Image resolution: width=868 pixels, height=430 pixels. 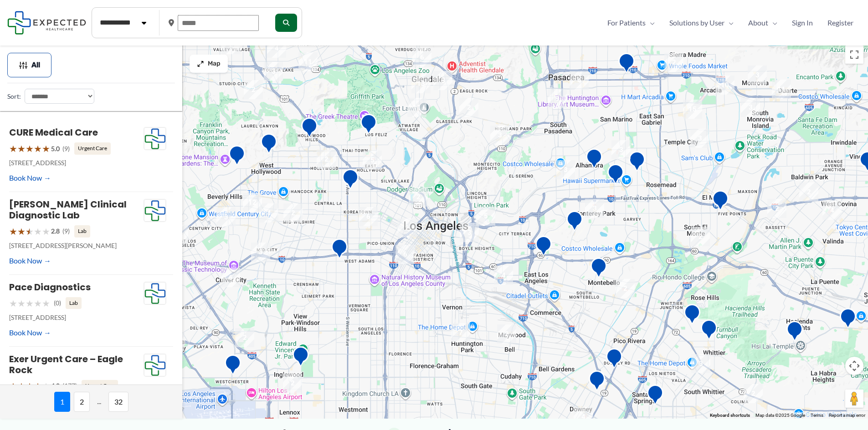 What do you see at coordinates (780, 415) in the screenshot?
I see `span: Map data ©2025 Google` at bounding box center [780, 415].